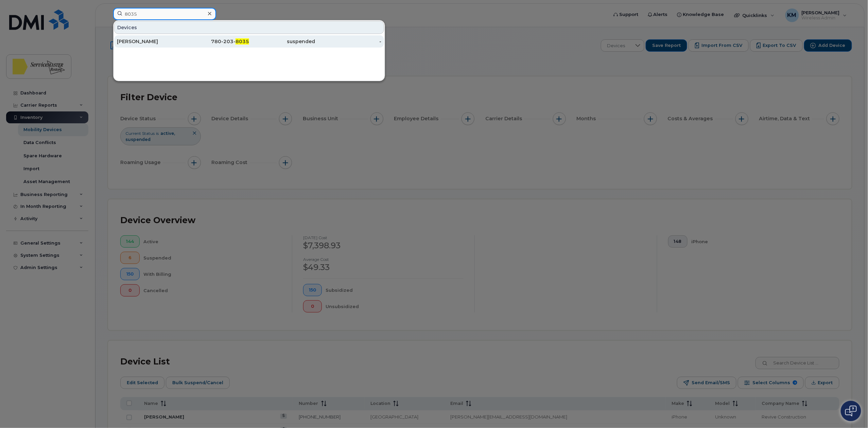 The width and height of the screenshot is (868, 428). I want to click on div: Devices, so click(249, 27).